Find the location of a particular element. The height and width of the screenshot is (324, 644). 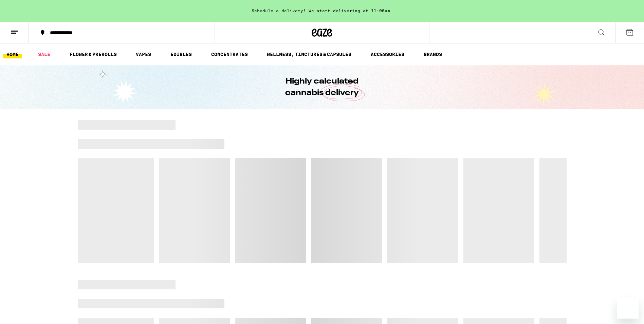

a: WELLNESS, TINCTURES & CAPSULES is located at coordinates (309, 54).